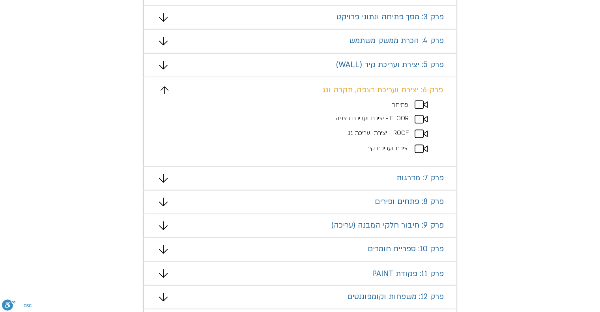 This screenshot has height=312, width=600. Describe the element at coordinates (406, 249) in the screenshot. I see `span: פרק 10: ספריית חומרים` at that location.